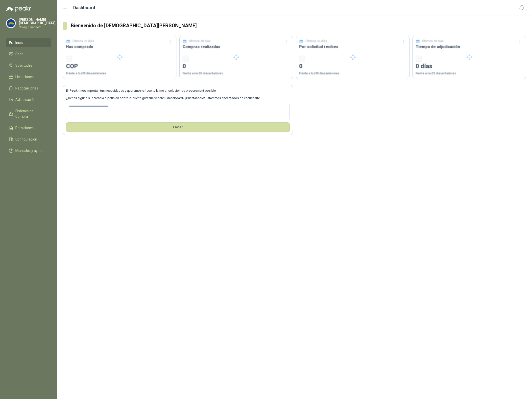  What do you see at coordinates (29, 77) in the screenshot?
I see `a: Licitaciones` at bounding box center [29, 77].